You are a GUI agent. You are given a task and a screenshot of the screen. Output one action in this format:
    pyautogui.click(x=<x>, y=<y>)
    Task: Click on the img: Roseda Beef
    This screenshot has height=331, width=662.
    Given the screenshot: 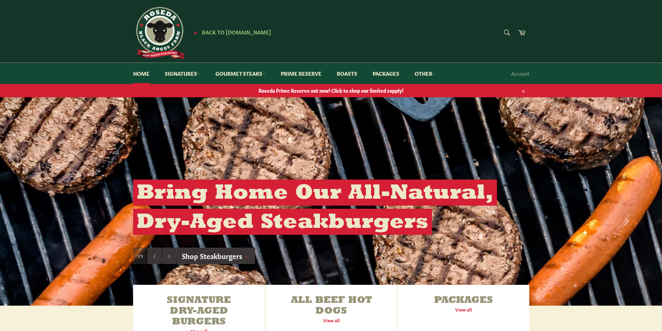 What is the action you would take?
    pyautogui.click(x=159, y=33)
    